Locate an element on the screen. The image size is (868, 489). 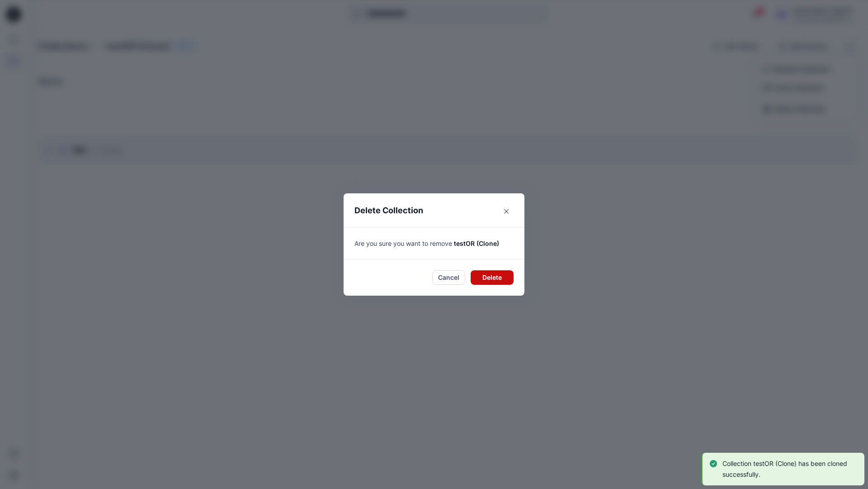
button: Close is located at coordinates (506, 212).